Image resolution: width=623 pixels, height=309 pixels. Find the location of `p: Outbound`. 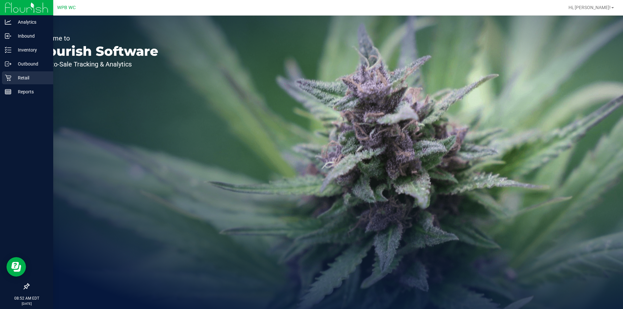

p: Outbound is located at coordinates (31, 64).